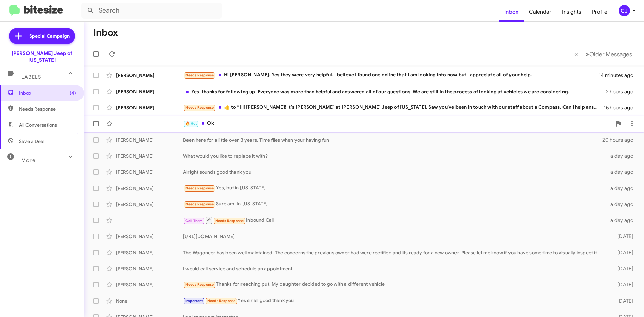 Image resolution: width=644 pixels, height=317 pixels. Describe the element at coordinates (392, 140) in the screenshot. I see `div: Been here for a little over 3 years. Time flies when your having fun` at that location.